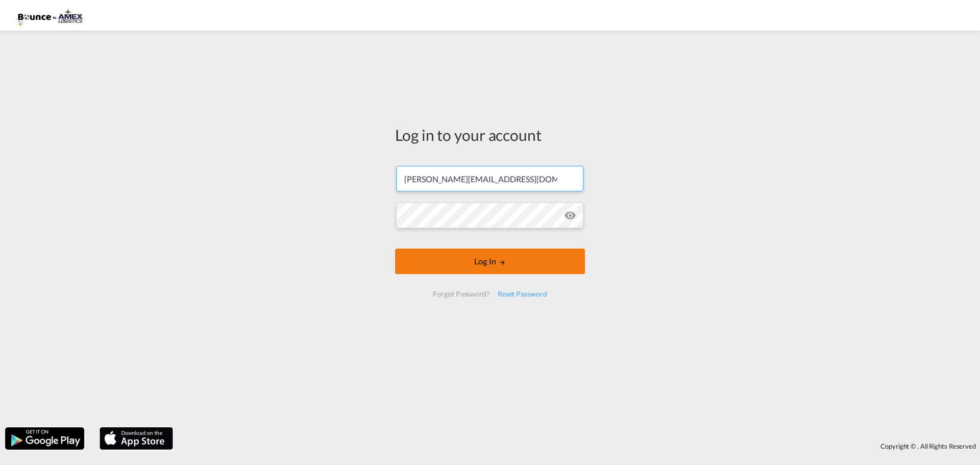 The height and width of the screenshot is (465, 980). Describe the element at coordinates (461, 294) in the screenshot. I see `div: Forgot Password?` at that location.